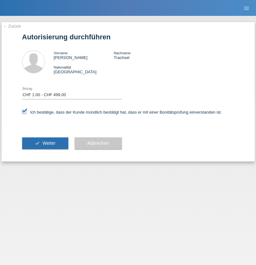 This screenshot has width=256, height=265. Describe the element at coordinates (128, 37) in the screenshot. I see `h1: Autorisierung durchführen` at that location.